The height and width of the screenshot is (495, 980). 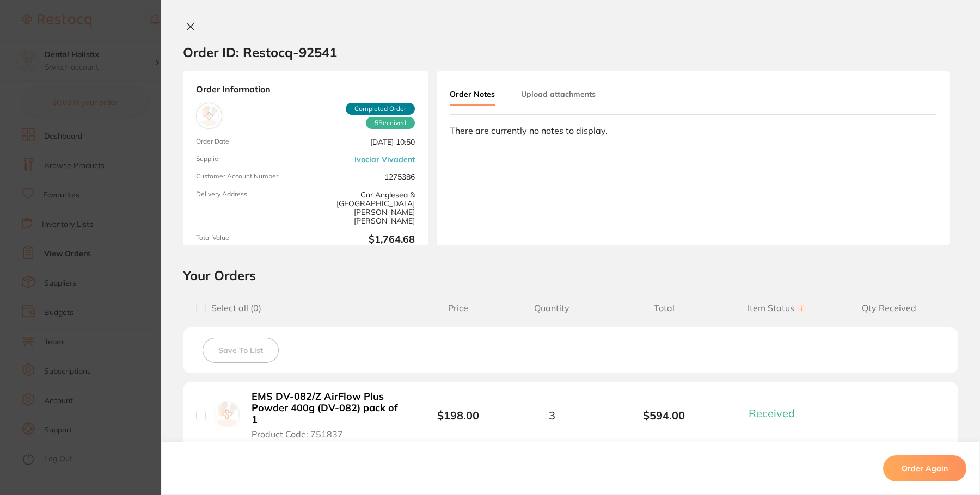 I want to click on span: Price, so click(x=459, y=308).